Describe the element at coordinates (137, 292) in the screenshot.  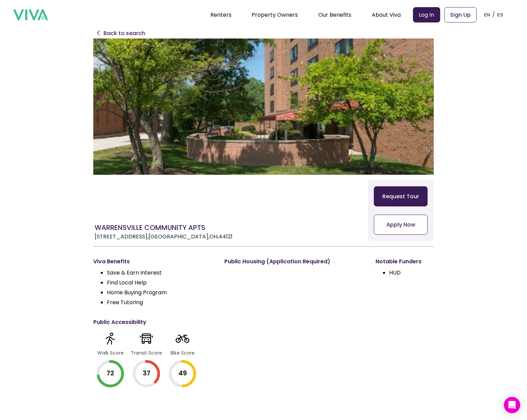
I see `li: Home Buying Program` at that location.